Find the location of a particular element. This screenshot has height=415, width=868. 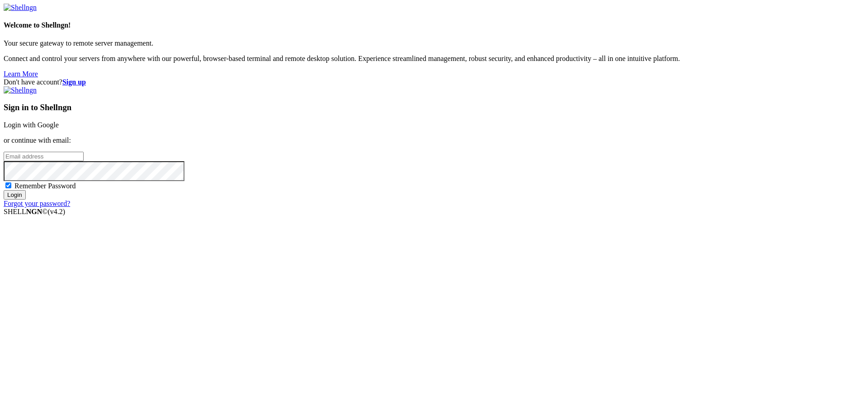

p: or continue with email: is located at coordinates (434, 140).